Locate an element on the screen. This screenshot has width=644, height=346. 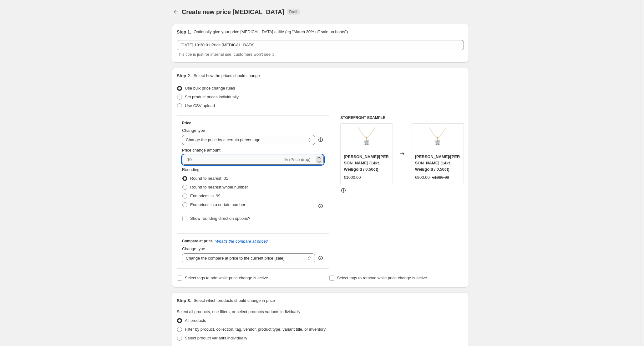
h2: Step 2. is located at coordinates (184, 76).